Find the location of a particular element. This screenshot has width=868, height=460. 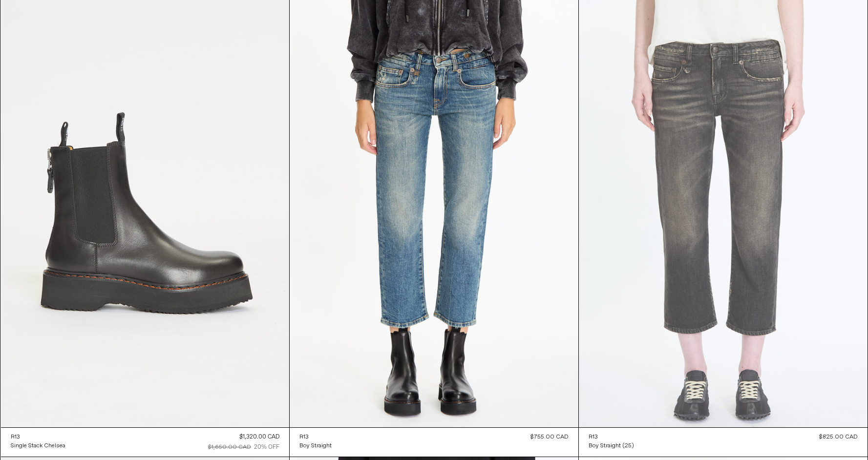

div: Single Stack Chelsea is located at coordinates (38, 446).